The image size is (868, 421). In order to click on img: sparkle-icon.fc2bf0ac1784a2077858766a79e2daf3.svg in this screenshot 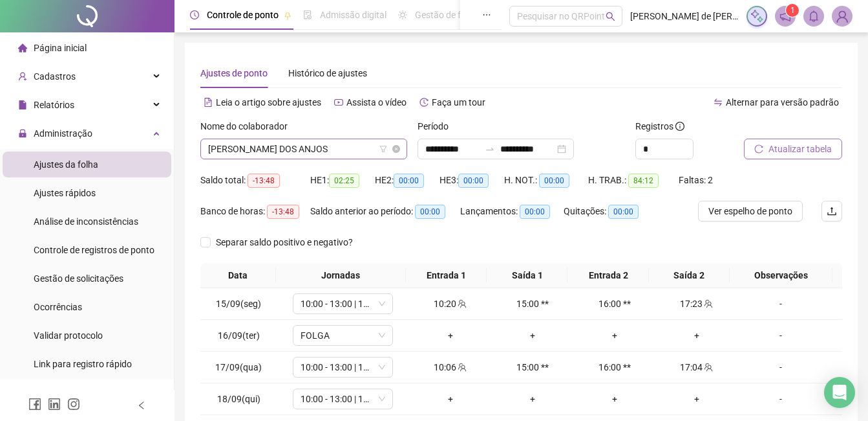, I will do `click(757, 16)`.